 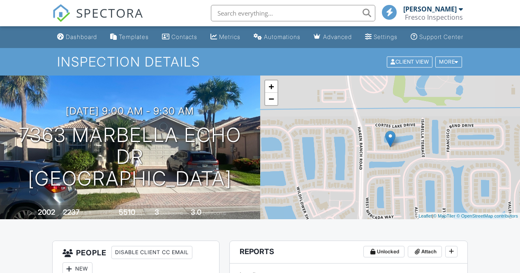 What do you see at coordinates (410, 61) in the screenshot?
I see `a: Client View` at bounding box center [410, 61].